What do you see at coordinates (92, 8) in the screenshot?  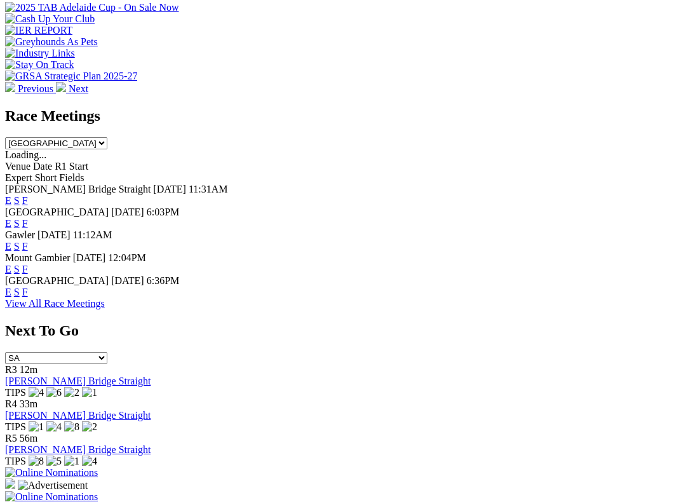 I see `img: 2025 TAB Adelaide Cup - On Sale Now` at bounding box center [92, 8].